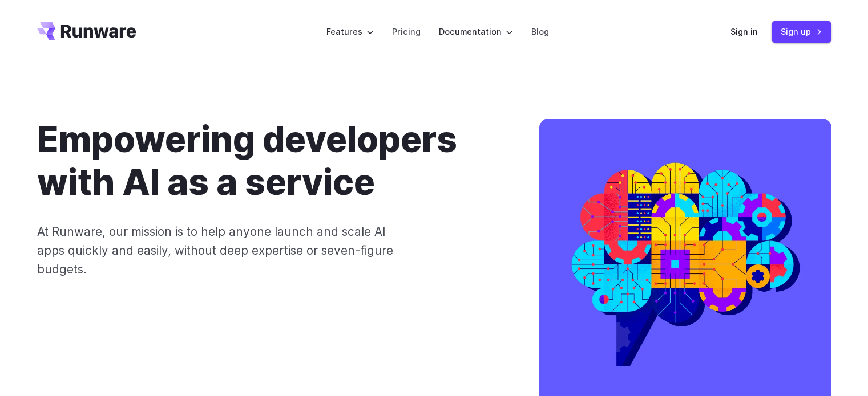 The height and width of the screenshot is (396, 868). What do you see at coordinates (801, 31) in the screenshot?
I see `a: Sign up` at bounding box center [801, 31].